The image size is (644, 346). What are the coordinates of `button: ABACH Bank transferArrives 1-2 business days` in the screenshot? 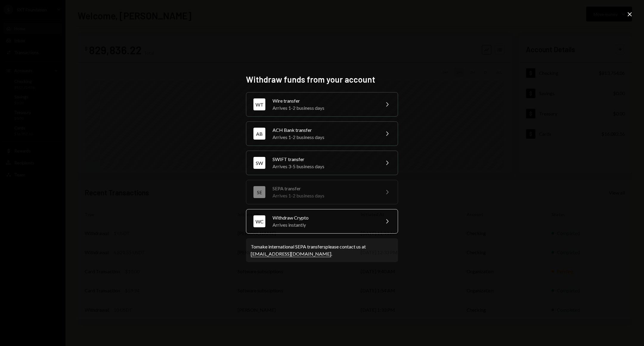 It's located at (322, 134).